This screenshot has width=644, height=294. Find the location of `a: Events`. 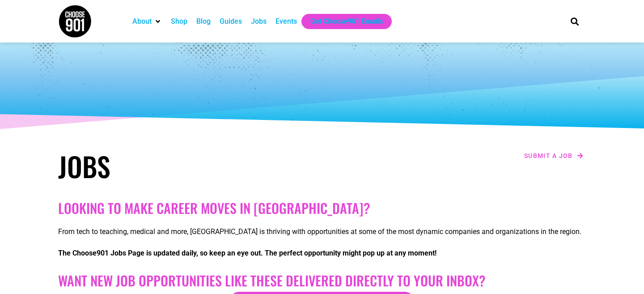

a: Events is located at coordinates (286, 21).